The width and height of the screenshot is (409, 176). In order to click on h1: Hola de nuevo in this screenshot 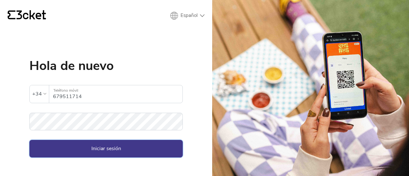, I will do `click(106, 66)`.